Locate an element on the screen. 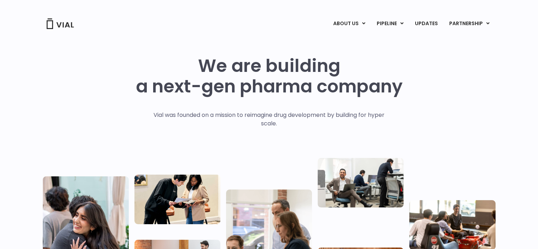  h1: We are building a next-gen pharma company is located at coordinates (269, 76).